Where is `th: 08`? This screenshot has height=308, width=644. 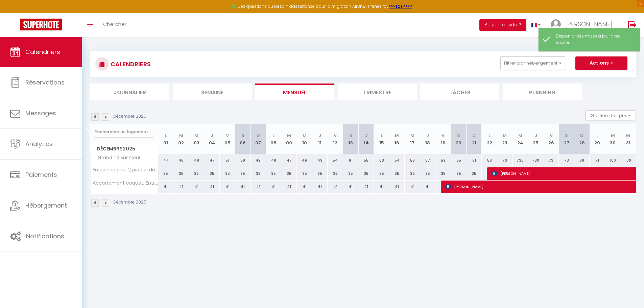
th: 08 is located at coordinates (274, 139).